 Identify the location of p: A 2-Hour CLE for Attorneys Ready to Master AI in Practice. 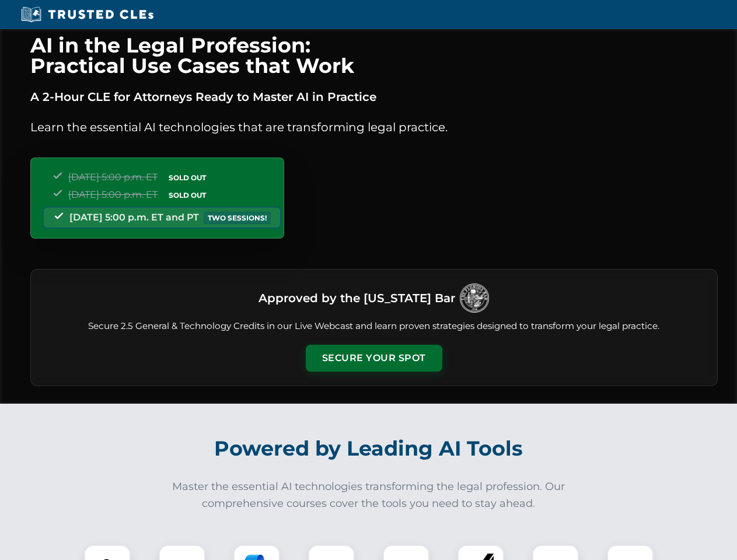
(374, 97).